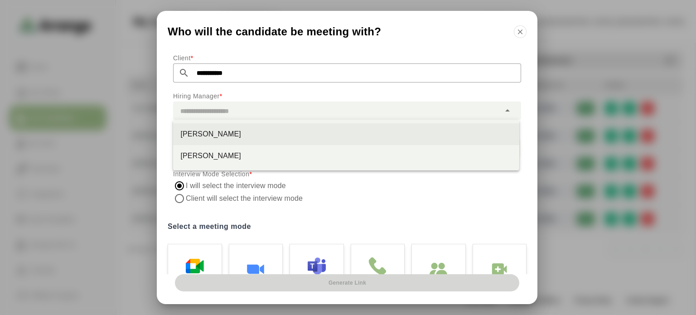  Describe the element at coordinates (347, 226) in the screenshot. I see `label: Select a meeting mode` at that location.